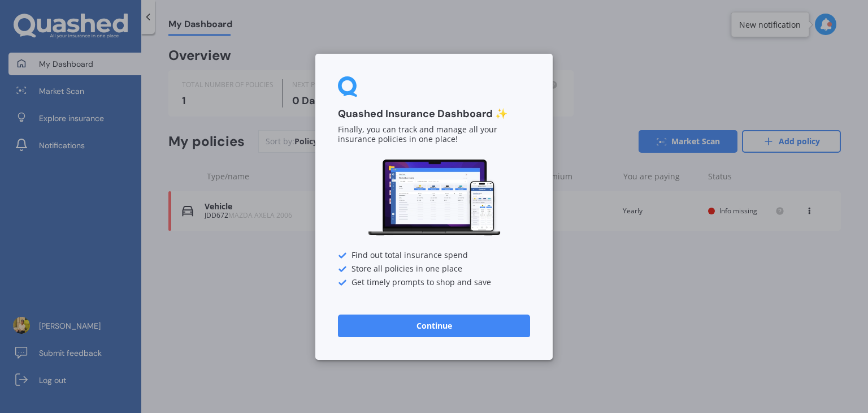 This screenshot has height=413, width=868. What do you see at coordinates (434, 255) in the screenshot?
I see `div: Find out total insurance spend` at bounding box center [434, 255].